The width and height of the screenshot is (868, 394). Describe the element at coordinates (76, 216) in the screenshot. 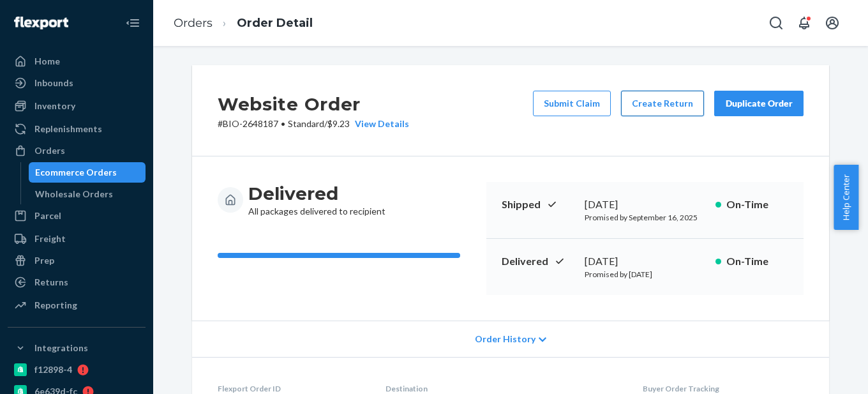

I see `a: Parcel` at that location.